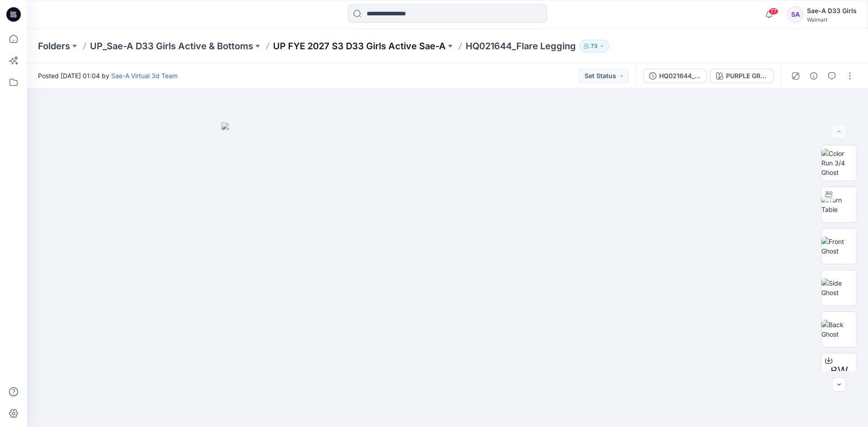 This screenshot has height=427, width=868. Describe the element at coordinates (839, 205) in the screenshot. I see `img: Turn Table` at that location.